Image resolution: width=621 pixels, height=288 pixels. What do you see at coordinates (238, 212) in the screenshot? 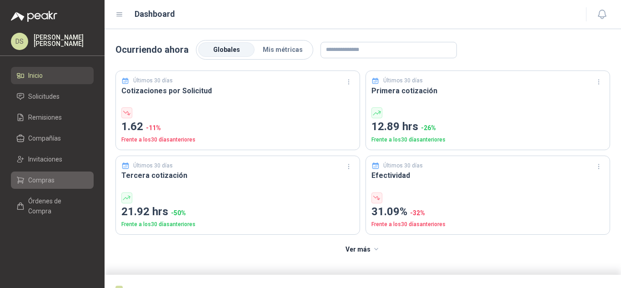
I see `p: 21.92 hrs` at bounding box center [238, 212].